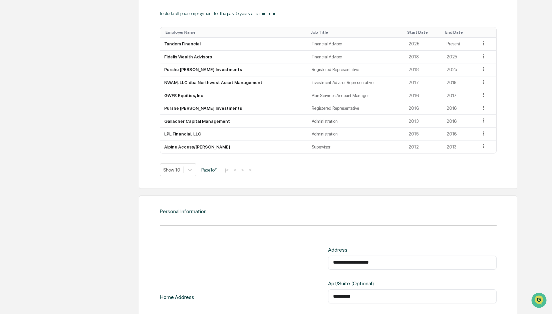 This screenshot has width=552, height=314. I want to click on td: Supervisor, so click(356, 147).